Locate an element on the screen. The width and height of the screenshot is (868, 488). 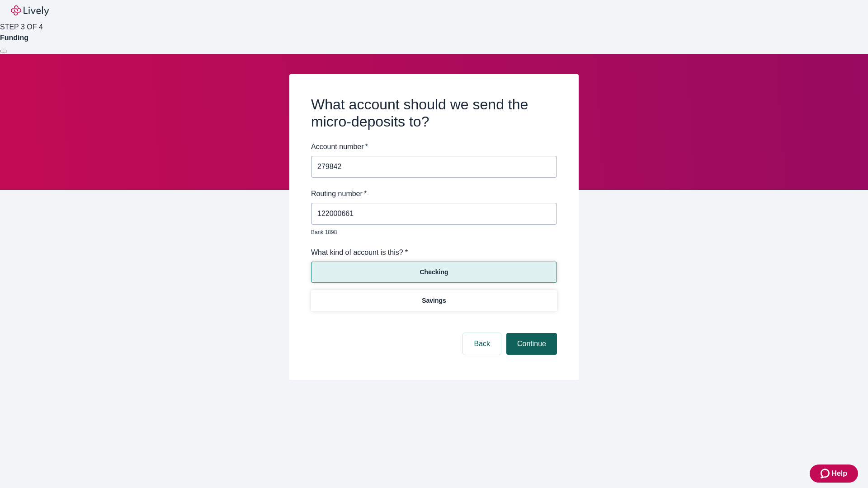
button: Continue is located at coordinates (532, 344).